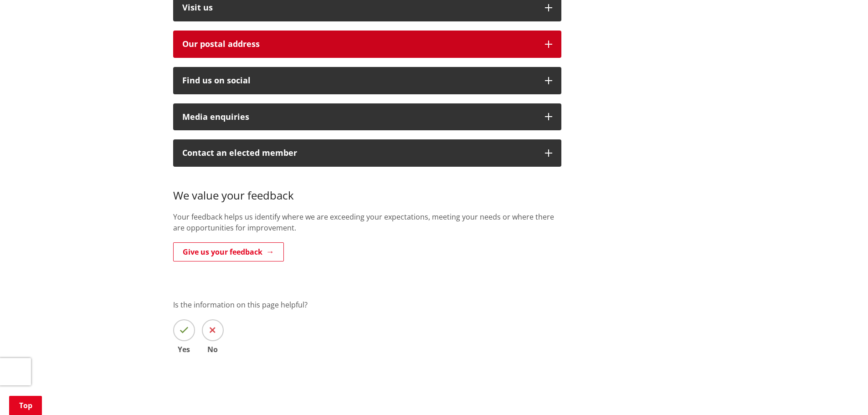 Image resolution: width=868 pixels, height=415 pixels. I want to click on a: Give us your feedback, so click(228, 252).